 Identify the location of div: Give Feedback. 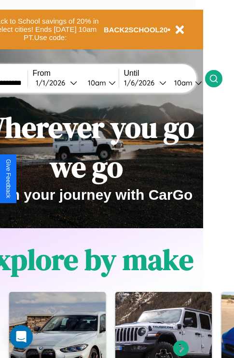
(8, 179).